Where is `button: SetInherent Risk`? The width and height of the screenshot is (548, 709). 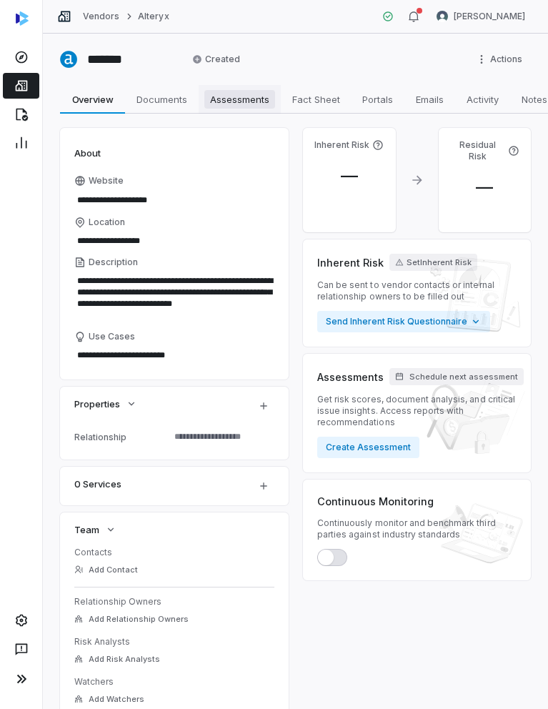 button: SetInherent Risk is located at coordinates (433, 262).